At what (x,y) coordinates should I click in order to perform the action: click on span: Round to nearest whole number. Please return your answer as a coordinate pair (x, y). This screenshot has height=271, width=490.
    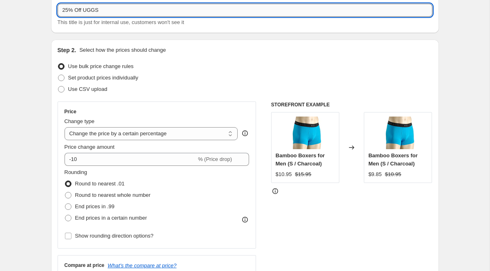
    Looking at the image, I should click on (113, 195).